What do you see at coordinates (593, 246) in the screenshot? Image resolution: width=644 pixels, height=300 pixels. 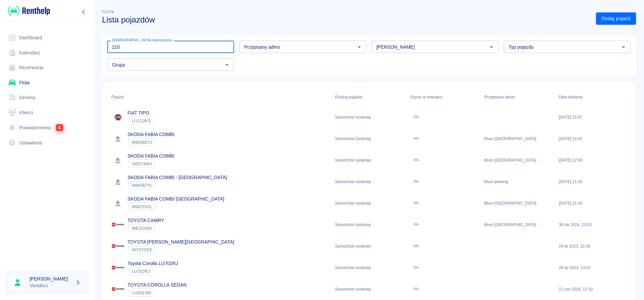 I see `div: 24 lis 2023, 15:59` at bounding box center [593, 246].